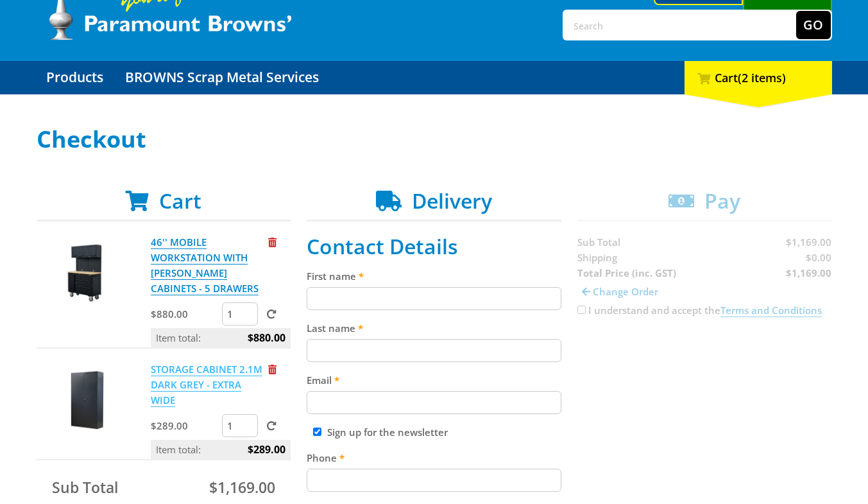  Describe the element at coordinates (758, 77) in the screenshot. I see `div: Cart` at that location.